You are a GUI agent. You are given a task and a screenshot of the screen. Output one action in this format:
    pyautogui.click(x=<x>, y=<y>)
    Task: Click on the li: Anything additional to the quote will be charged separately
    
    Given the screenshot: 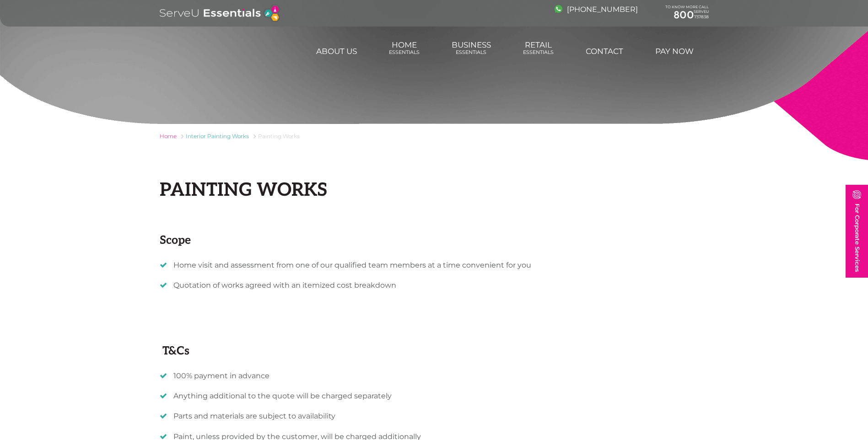 What is the action you would take?
    pyautogui.click(x=434, y=396)
    